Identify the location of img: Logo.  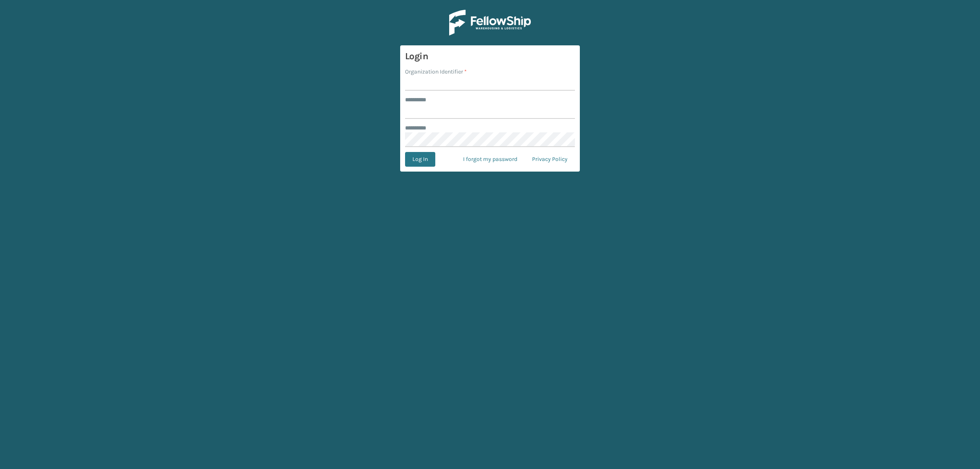
(490, 23).